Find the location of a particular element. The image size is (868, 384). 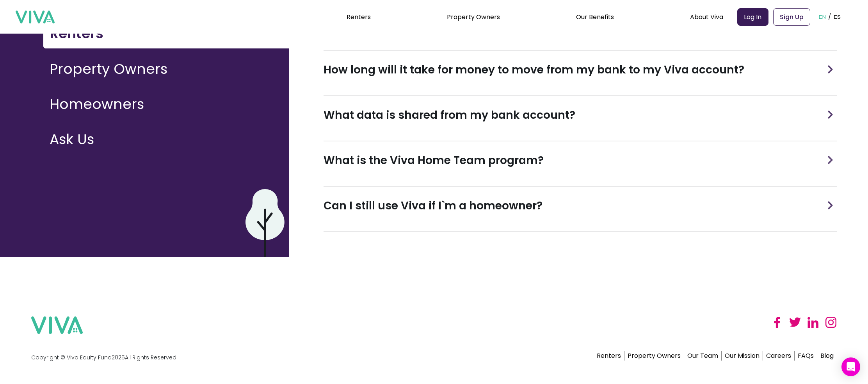

div: Our Benefits is located at coordinates (594, 17).